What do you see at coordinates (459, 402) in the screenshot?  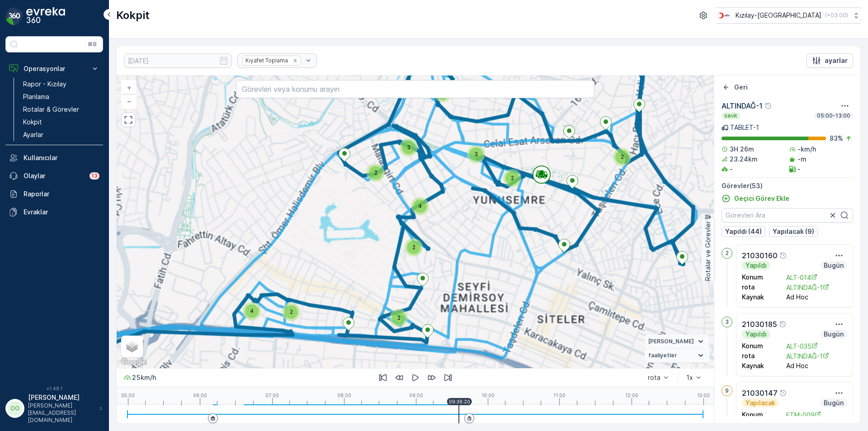 I see `p: 09:36:20` at bounding box center [459, 402].